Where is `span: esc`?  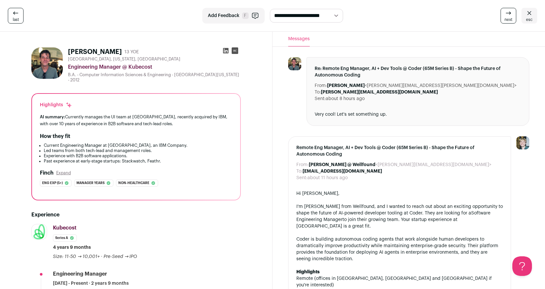 span: esc is located at coordinates (529, 20).